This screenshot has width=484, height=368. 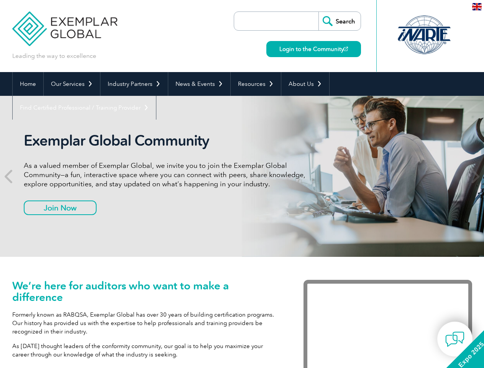 What do you see at coordinates (256, 84) in the screenshot?
I see `a: Resources` at bounding box center [256, 84].